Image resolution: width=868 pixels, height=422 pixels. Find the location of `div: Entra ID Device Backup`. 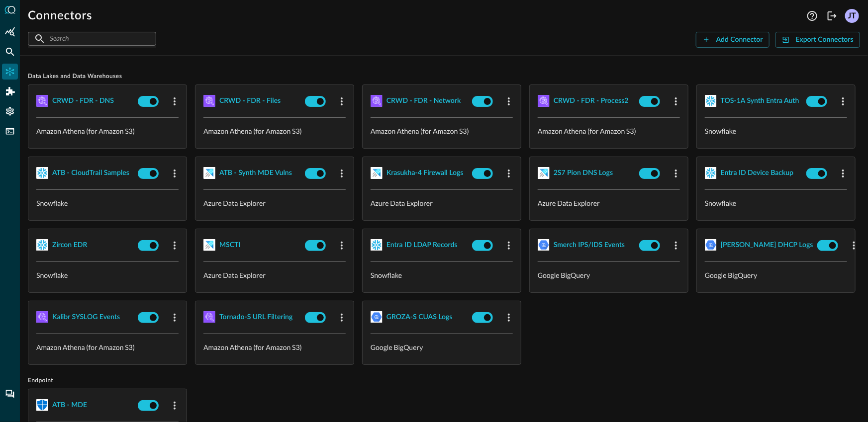

div: Entra ID Device Backup is located at coordinates (757, 173).